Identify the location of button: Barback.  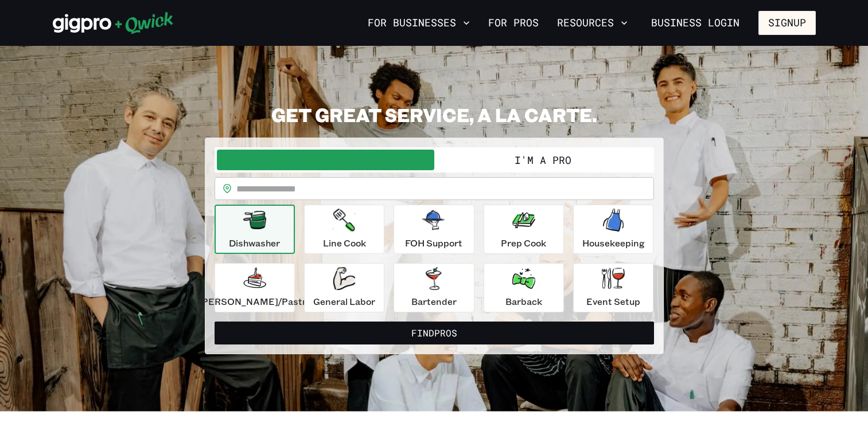
(524, 288).